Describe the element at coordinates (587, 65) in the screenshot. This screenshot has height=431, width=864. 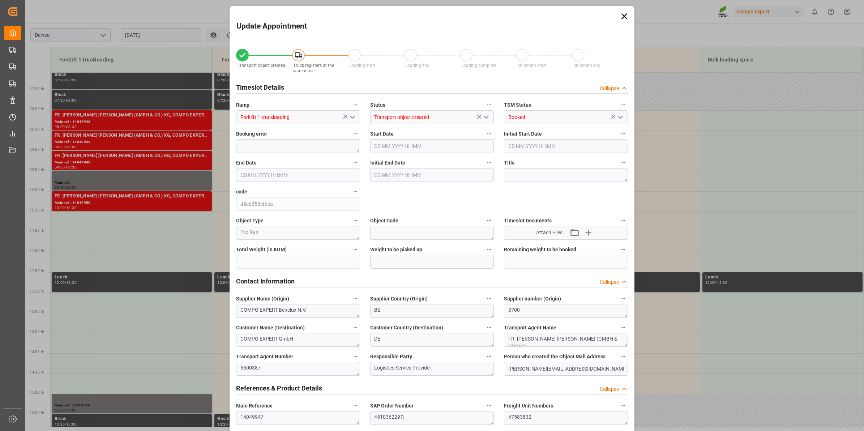
I see `span: Shipment end` at that location.